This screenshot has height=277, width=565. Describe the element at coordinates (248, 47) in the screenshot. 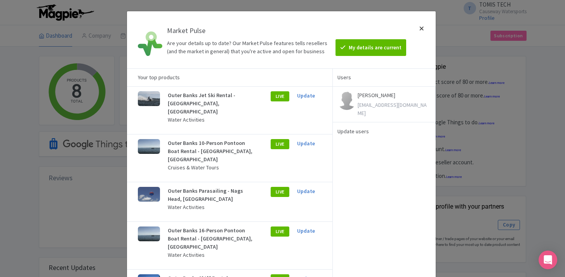

I see `div: Are your details up to date? Our Market Pulse features tells resellers (and the market in general...` at that location.